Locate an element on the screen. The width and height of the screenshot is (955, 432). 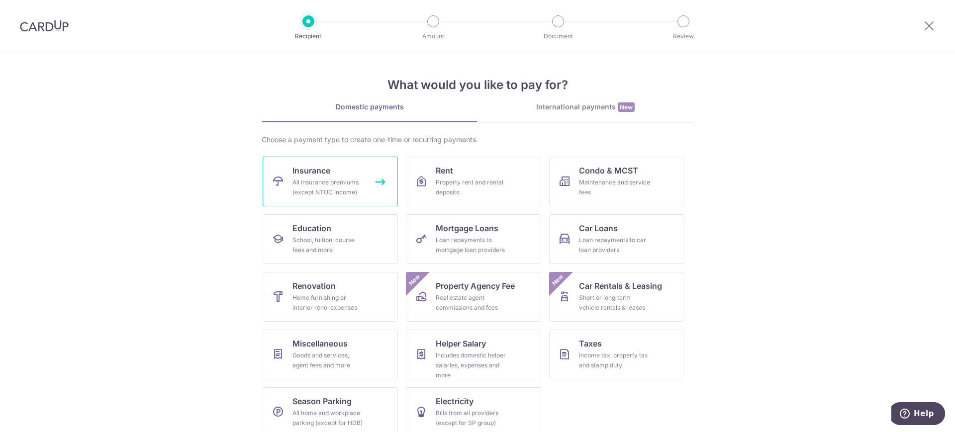
span: Property Agency Fee is located at coordinates (475, 286).